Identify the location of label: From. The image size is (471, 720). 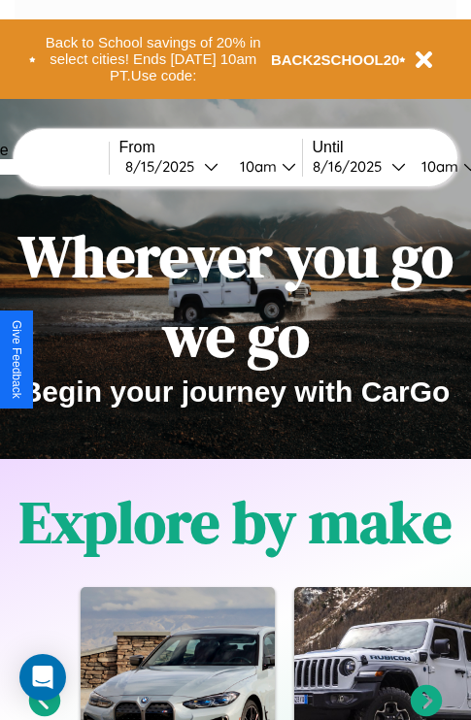
(211, 147).